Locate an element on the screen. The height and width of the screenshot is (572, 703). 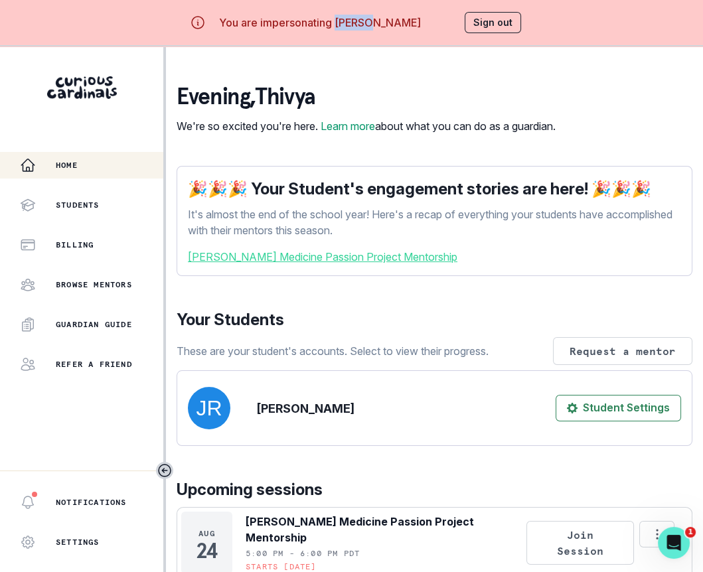
p: Browse Mentors is located at coordinates (94, 285).